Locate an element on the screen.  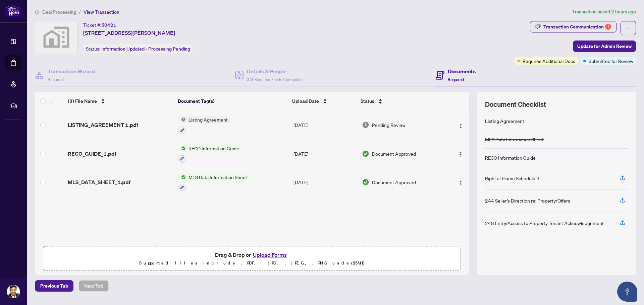
div: RECO Information Guide is located at coordinates (510, 158).